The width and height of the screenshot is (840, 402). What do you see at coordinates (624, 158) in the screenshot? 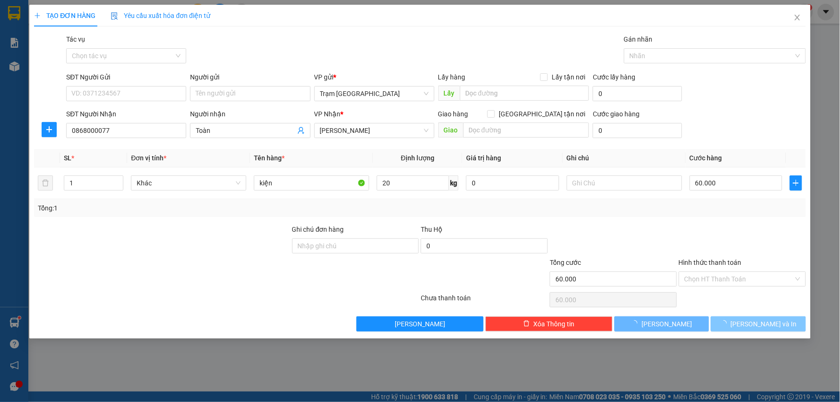
I see `th: Ghi chú` at bounding box center [624, 158].